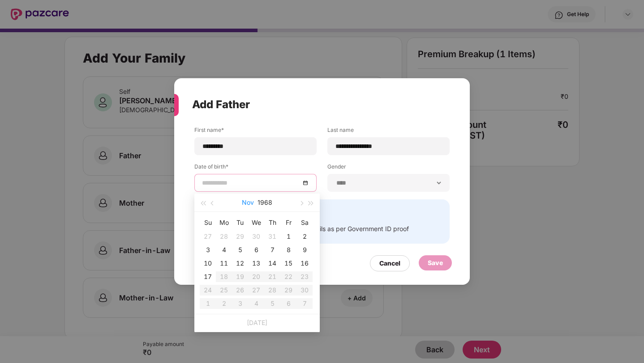 This screenshot has height=363, width=644. I want to click on td: 1968-11-13, so click(256, 264).